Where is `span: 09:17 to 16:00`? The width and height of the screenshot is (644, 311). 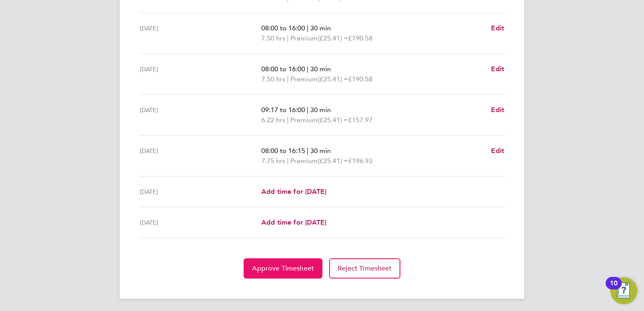
span: 09:17 to 16:00 is located at coordinates (283, 110).